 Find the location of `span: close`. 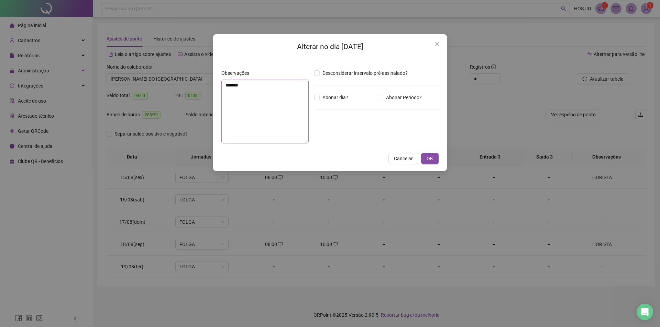

span: close is located at coordinates (437, 44).